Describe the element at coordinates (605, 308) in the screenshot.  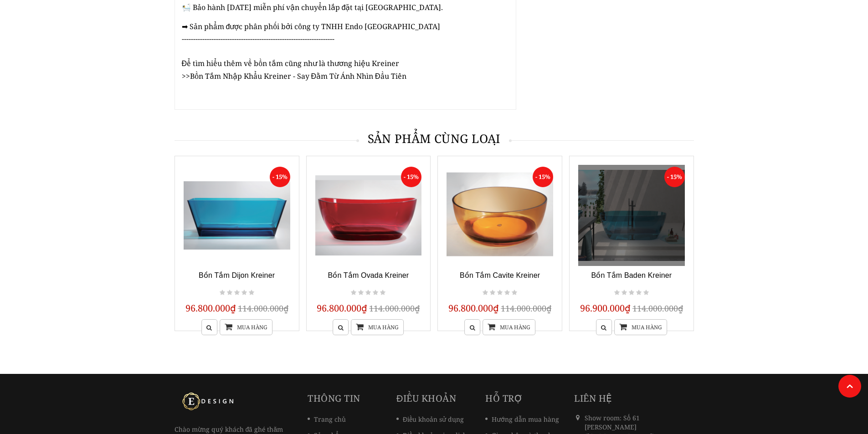
I see `span: 96.900.000₫` at that location.